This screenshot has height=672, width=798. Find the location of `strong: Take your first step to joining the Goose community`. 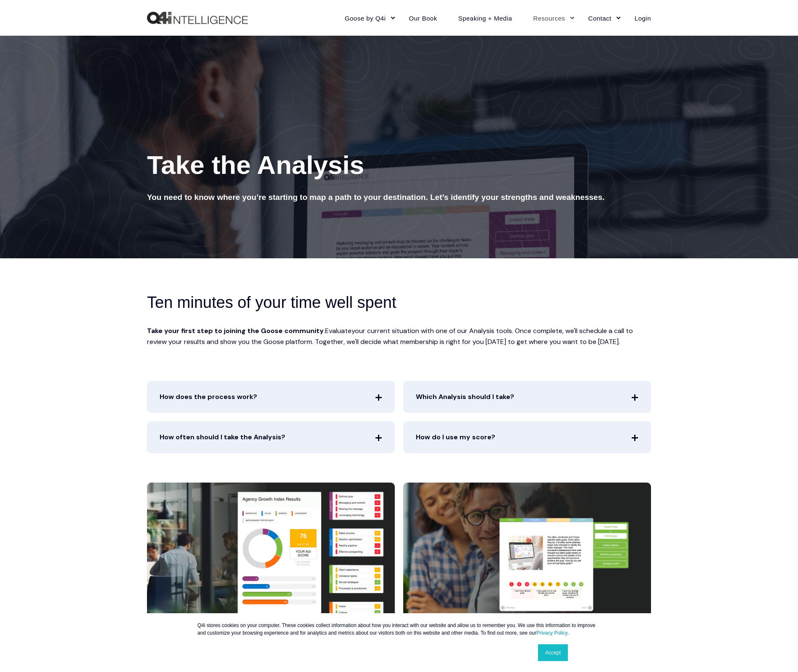

strong: Take your first step to joining the Goose community is located at coordinates (235, 330).